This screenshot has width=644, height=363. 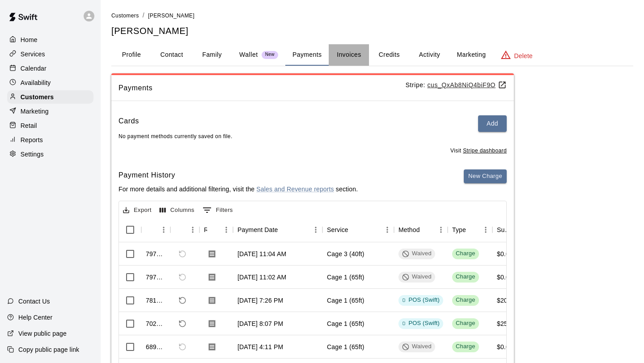 What do you see at coordinates (156, 254) in the screenshot?
I see `div: 797088` at bounding box center [156, 254].